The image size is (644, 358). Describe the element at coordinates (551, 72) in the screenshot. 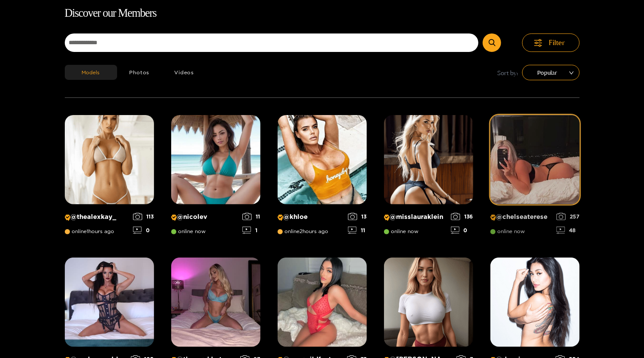

I see `span: Popular` at that location.